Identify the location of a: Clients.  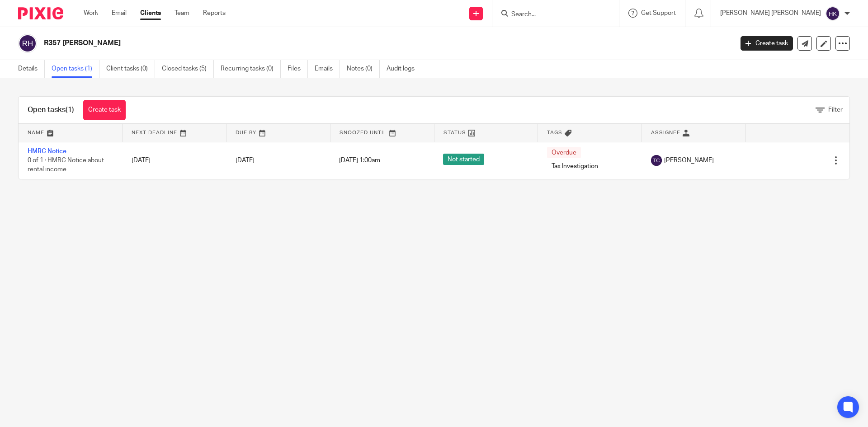
(151, 13).